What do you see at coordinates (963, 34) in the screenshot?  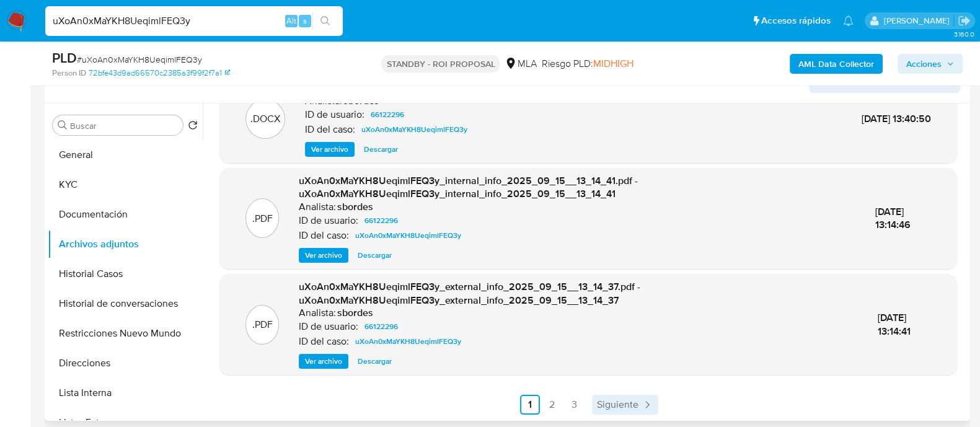 I see `span: 3.160.0` at bounding box center [963, 34].